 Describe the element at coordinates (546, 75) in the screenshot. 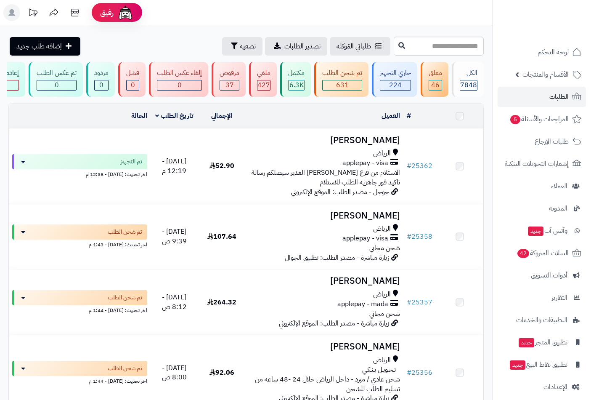

I see `span: الأقسام والمنتجات` at that location.